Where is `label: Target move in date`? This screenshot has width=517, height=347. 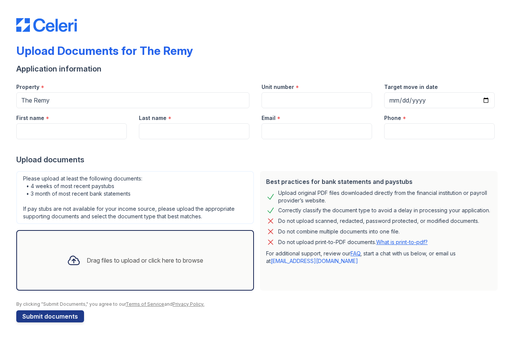
label: Target move in date is located at coordinates (411, 87).